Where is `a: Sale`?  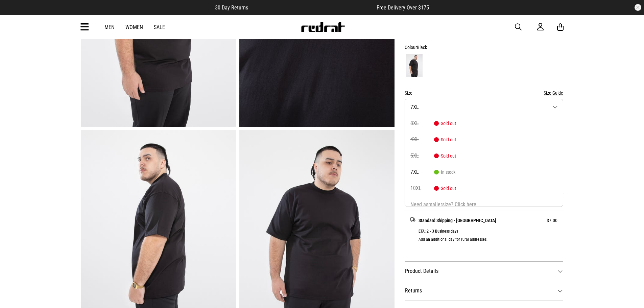
a: Sale is located at coordinates (159, 27).